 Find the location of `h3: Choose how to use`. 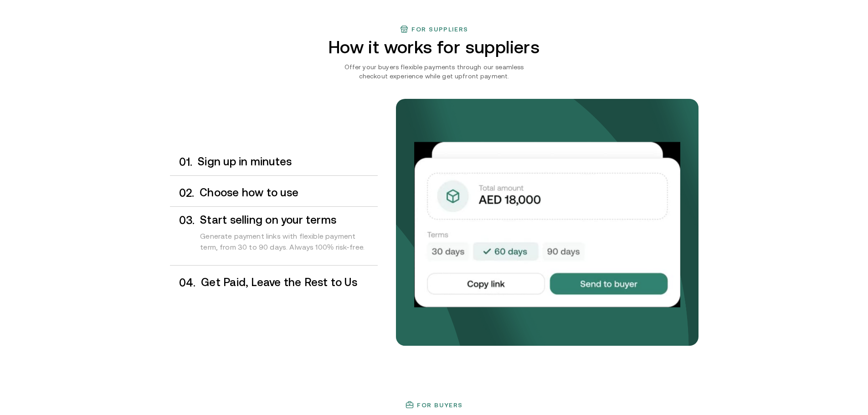

h3: Choose how to use is located at coordinates (289, 193).